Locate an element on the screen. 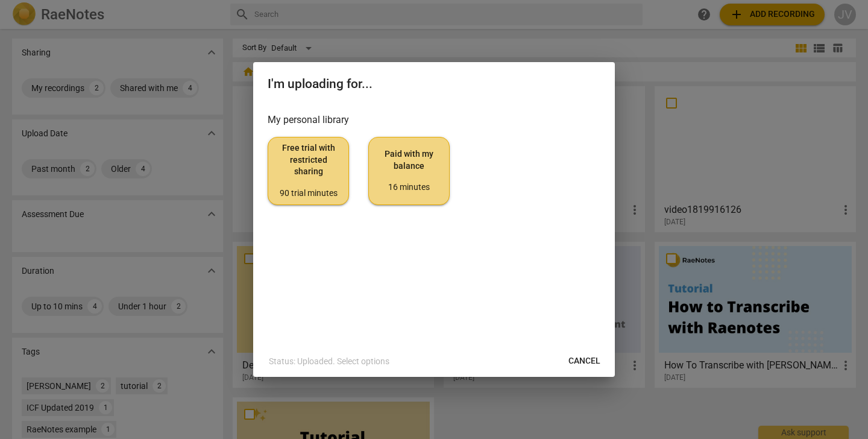 This screenshot has height=439, width=868. p: Status: Uploaded. Select options is located at coordinates (329, 361).